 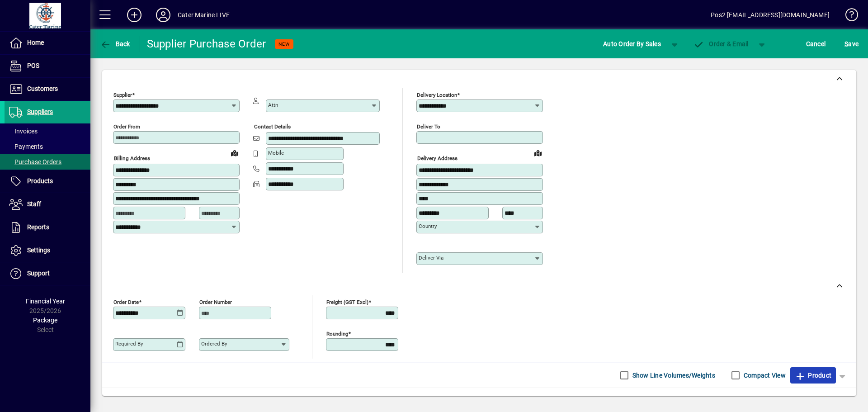 What do you see at coordinates (42, 88) in the screenshot?
I see `span: Customers` at bounding box center [42, 88].